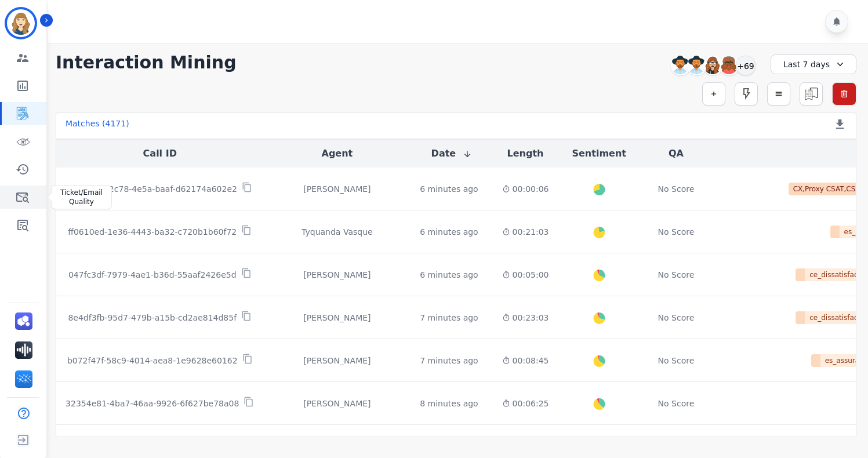  I want to click on button: Date, so click(452, 154).